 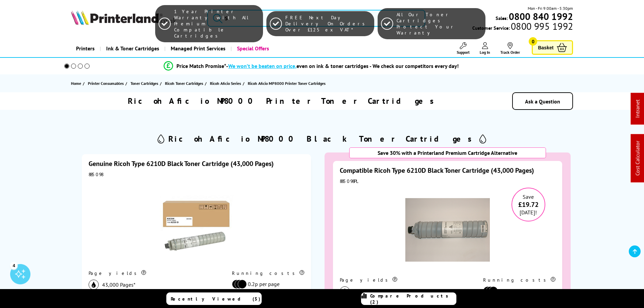 I want to click on div: Save 30% with a Printerland Premium Cartridge Alternative, so click(x=448, y=153).